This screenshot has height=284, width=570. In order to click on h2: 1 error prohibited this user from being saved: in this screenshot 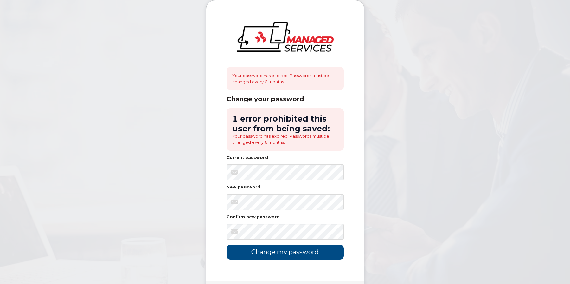, I will do `click(285, 123)`.